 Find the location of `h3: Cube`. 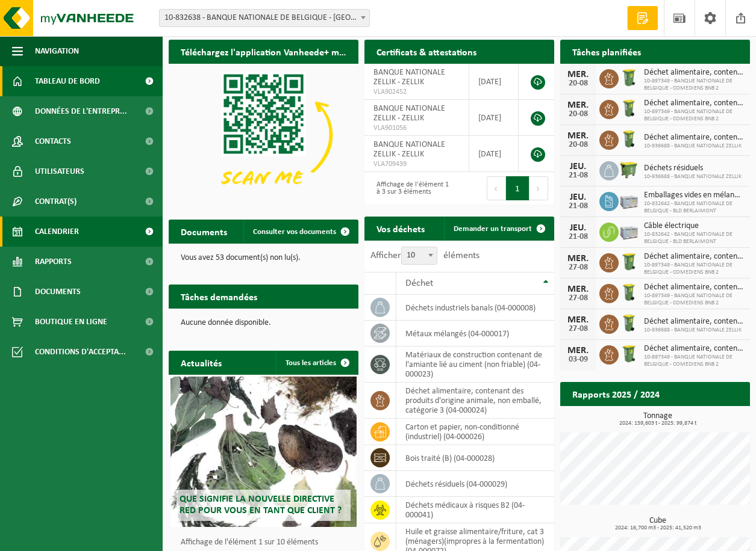

h3: Cube is located at coordinates (658, 524).